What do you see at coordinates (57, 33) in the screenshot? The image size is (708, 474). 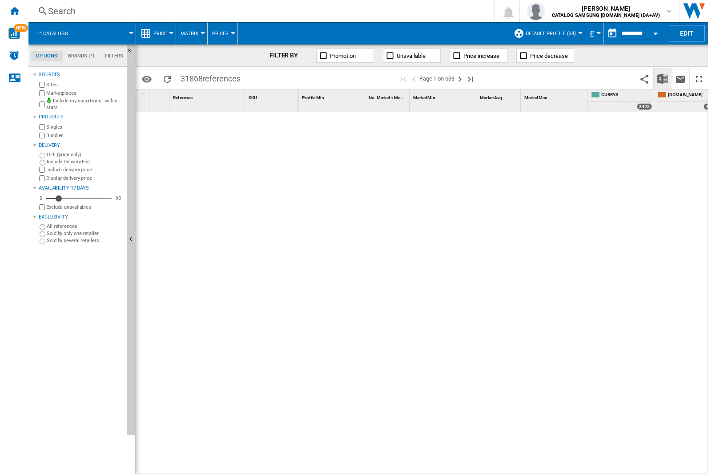 I see `button: 14 catalogs` at bounding box center [57, 33].